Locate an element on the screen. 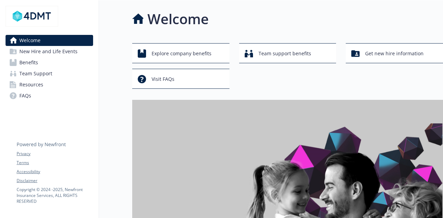 Image resolution: width=443 pixels, height=218 pixels. a: New Hire and Life Events is located at coordinates (49, 52).